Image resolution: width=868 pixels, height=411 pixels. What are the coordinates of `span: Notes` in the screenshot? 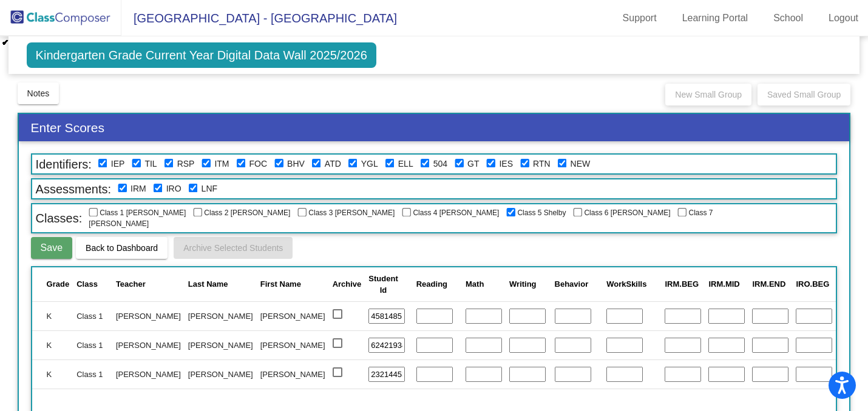 It's located at (38, 93).